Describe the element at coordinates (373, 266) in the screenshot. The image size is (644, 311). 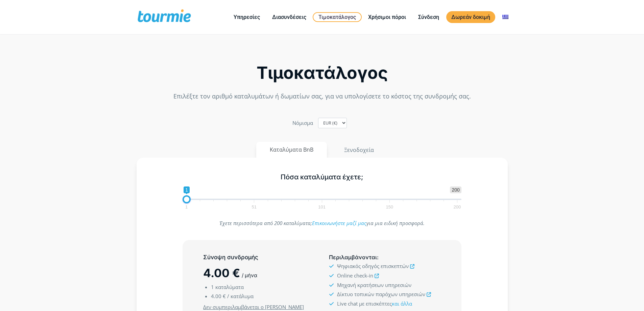
I see `span: Ψηφιακός οδηγός επισκεπτών` at that location.